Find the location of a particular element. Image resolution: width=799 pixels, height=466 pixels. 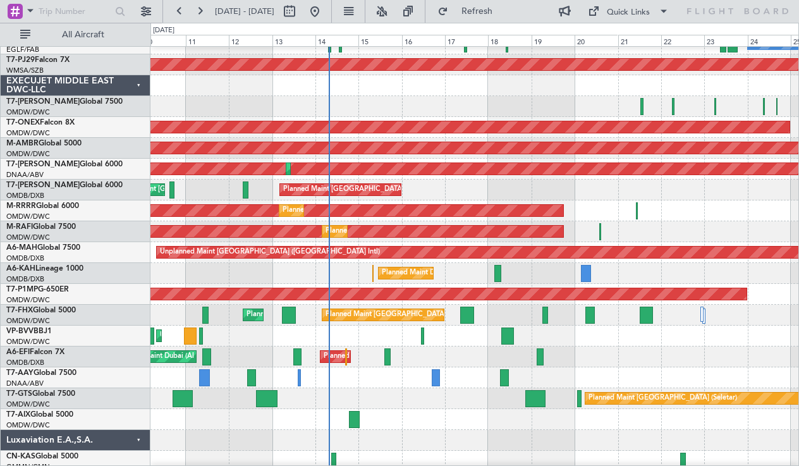

div: 24 is located at coordinates (770, 40).